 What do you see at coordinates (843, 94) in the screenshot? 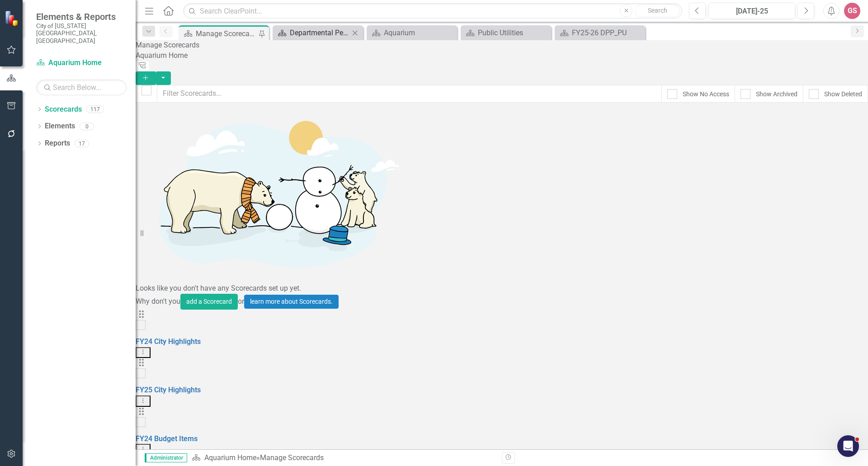
I see `div: Show Deleted` at bounding box center [843, 94].